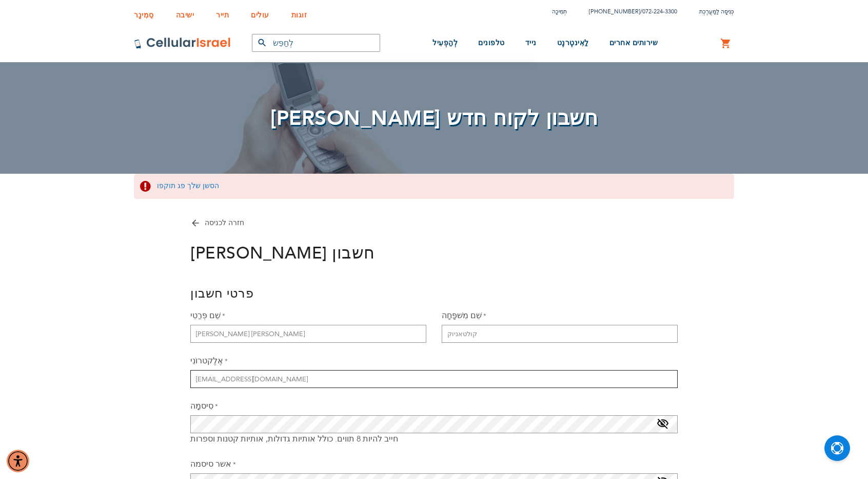  What do you see at coordinates (206, 315) in the screenshot?
I see `font: שֵׁם פְּרַטִי` at bounding box center [206, 315].